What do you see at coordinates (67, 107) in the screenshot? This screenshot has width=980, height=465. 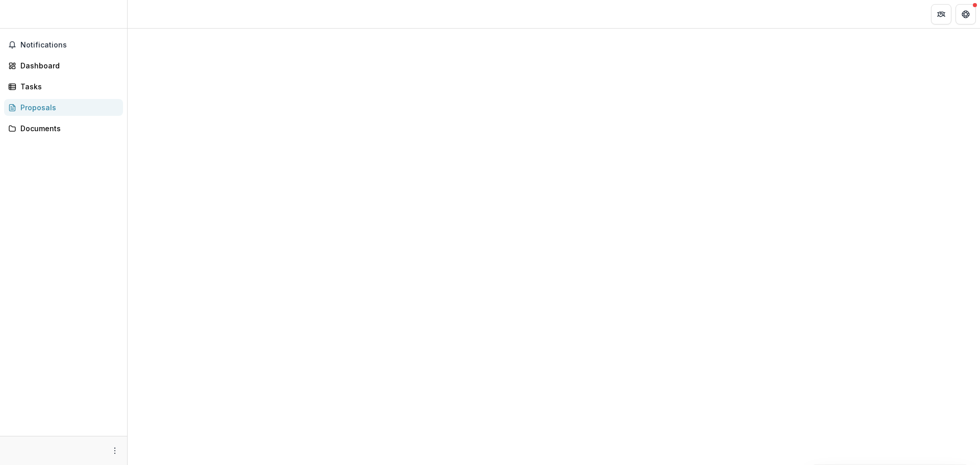 I see `div: Proposals` at bounding box center [67, 107].